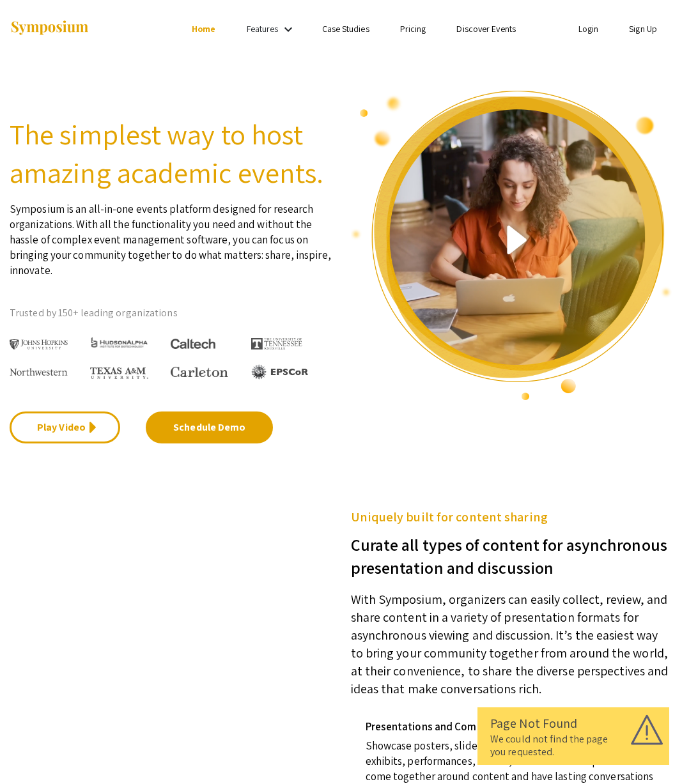 This screenshot has width=682, height=784. Describe the element at coordinates (413, 28) in the screenshot. I see `a: Pricing` at that location.